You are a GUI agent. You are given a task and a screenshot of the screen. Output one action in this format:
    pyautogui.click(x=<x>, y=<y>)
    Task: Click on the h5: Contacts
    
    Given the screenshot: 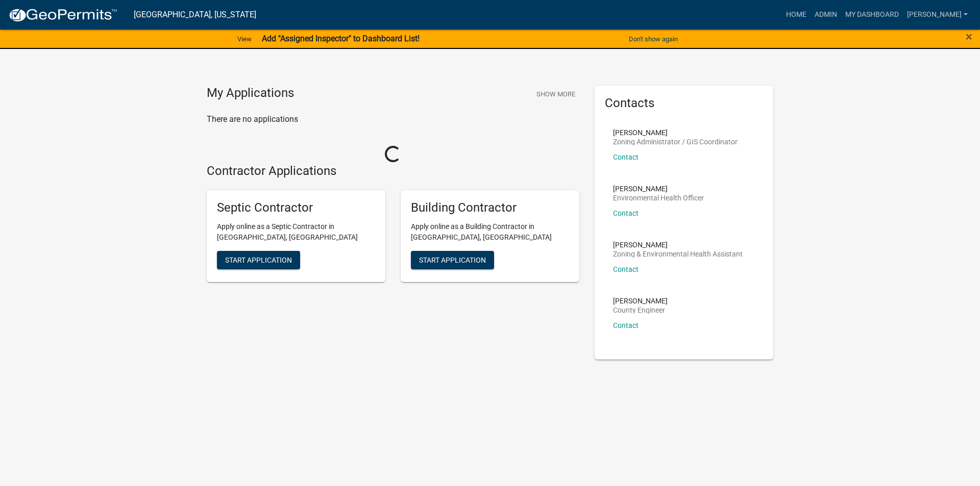 What is the action you would take?
    pyautogui.click(x=684, y=103)
    